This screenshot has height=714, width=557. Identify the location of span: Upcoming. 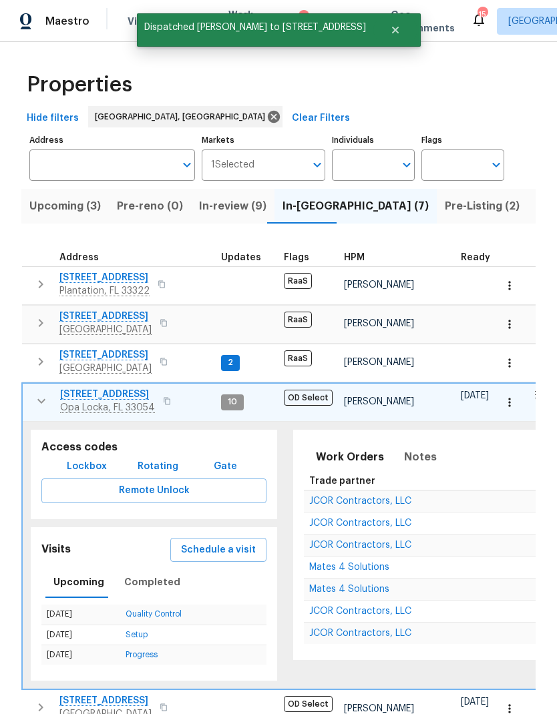
(79, 582).